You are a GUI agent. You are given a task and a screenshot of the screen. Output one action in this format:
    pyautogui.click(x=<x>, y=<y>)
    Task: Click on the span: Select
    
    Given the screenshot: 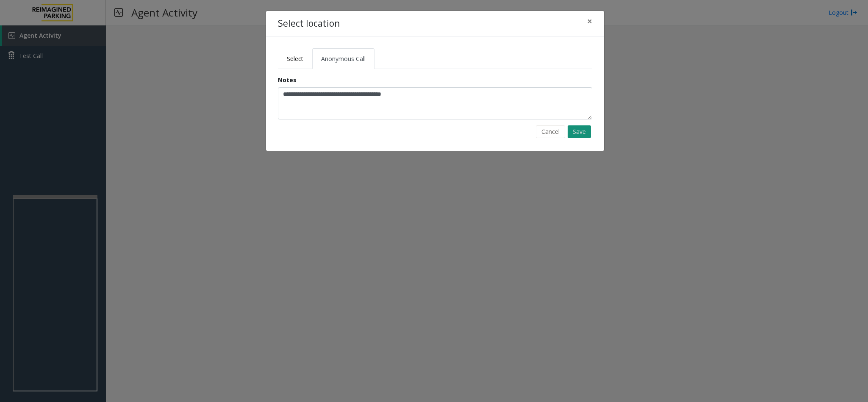 What is the action you would take?
    pyautogui.click(x=295, y=58)
    